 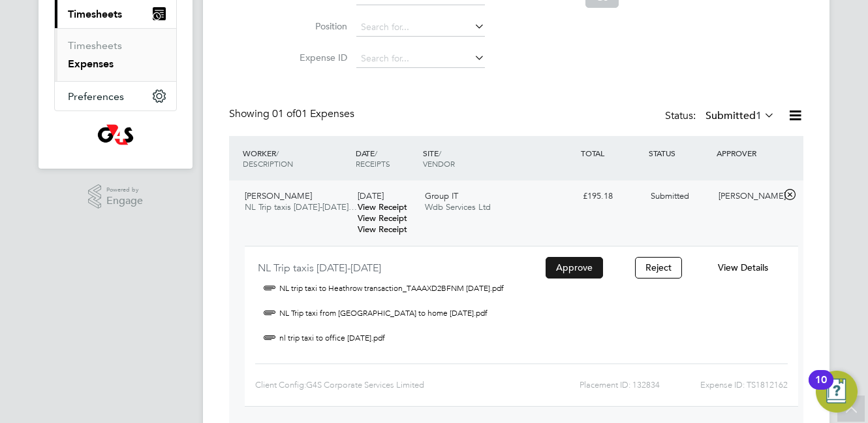 What do you see at coordinates (722, 116) in the screenshot?
I see `div: Status:` at bounding box center [722, 116].